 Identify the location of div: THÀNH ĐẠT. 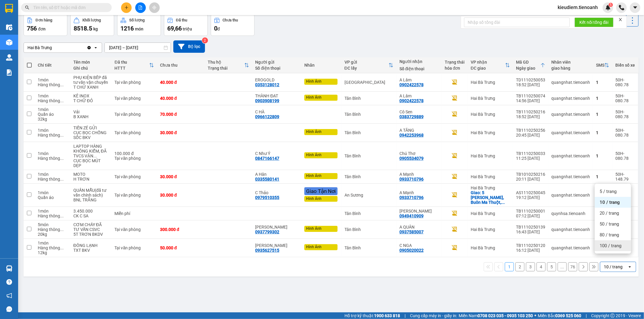
(276, 96).